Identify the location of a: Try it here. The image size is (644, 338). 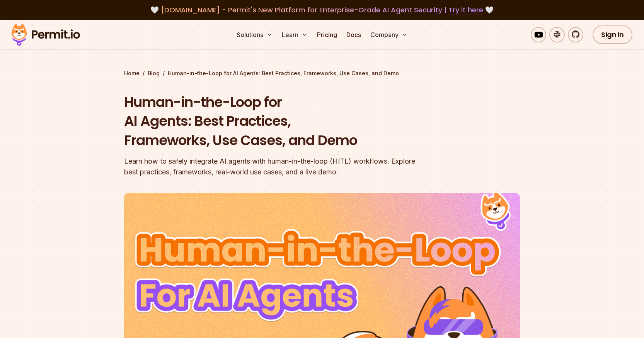
(465, 10).